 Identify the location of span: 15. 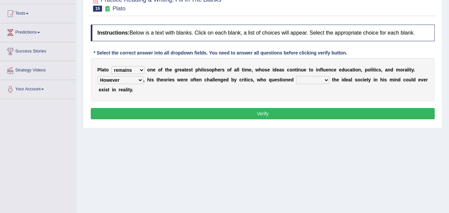
(97, 9).